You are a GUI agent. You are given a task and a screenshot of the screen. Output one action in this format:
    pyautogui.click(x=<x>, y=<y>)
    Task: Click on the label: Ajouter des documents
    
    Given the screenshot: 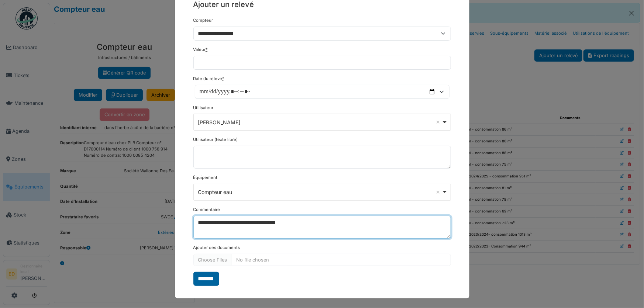 What is the action you would take?
    pyautogui.click(x=216, y=248)
    